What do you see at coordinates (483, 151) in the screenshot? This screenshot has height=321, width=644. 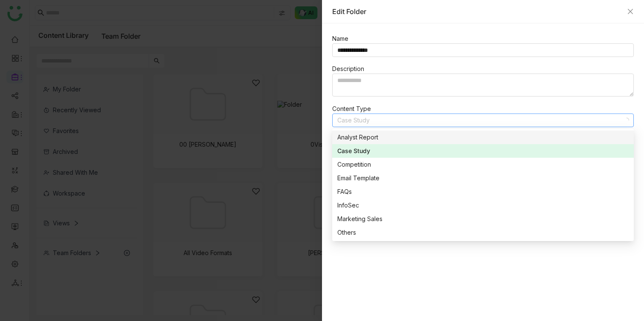 I see `div: Case Study` at bounding box center [483, 151].